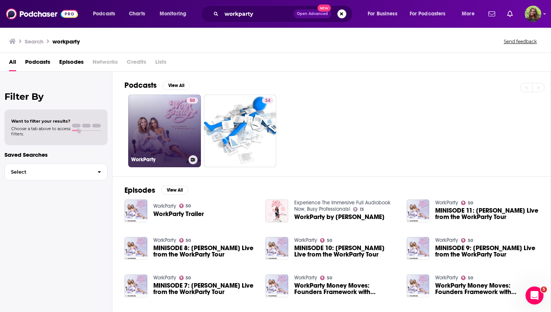  I want to click on span: All, so click(12, 63).